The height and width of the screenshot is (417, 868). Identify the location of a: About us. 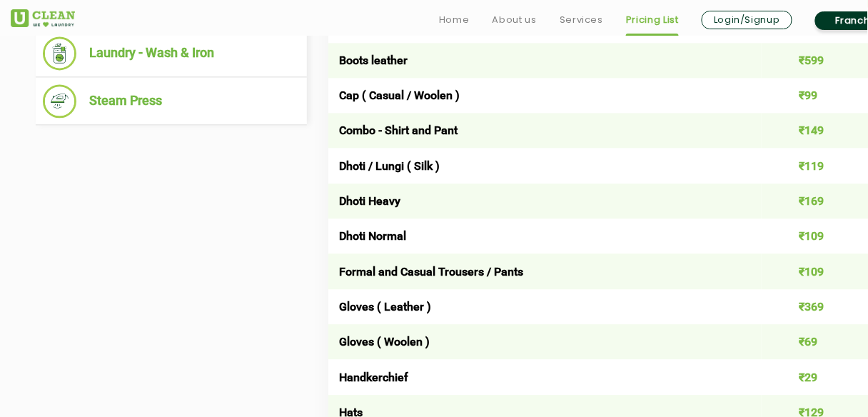
(515, 20).